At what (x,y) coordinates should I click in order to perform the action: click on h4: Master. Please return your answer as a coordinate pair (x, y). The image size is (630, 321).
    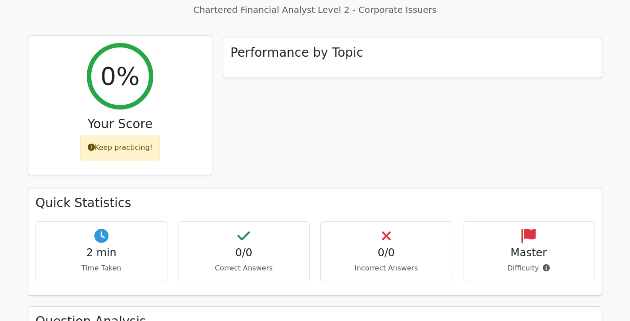
    Looking at the image, I should click on (529, 253).